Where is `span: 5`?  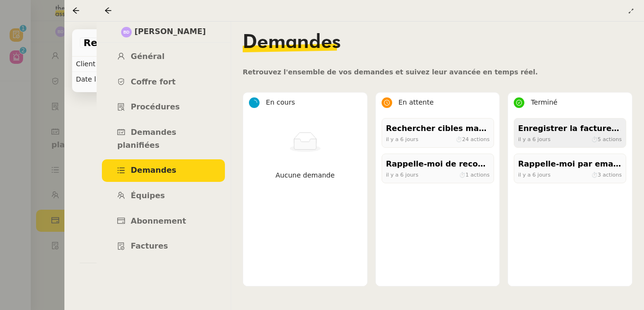
span: 5 is located at coordinates (599, 139).